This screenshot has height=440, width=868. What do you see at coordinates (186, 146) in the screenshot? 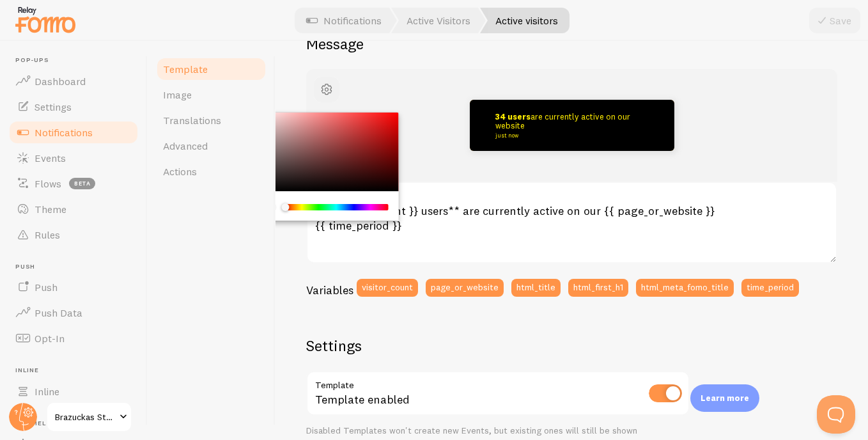
I see `span: Advanced` at bounding box center [186, 146].